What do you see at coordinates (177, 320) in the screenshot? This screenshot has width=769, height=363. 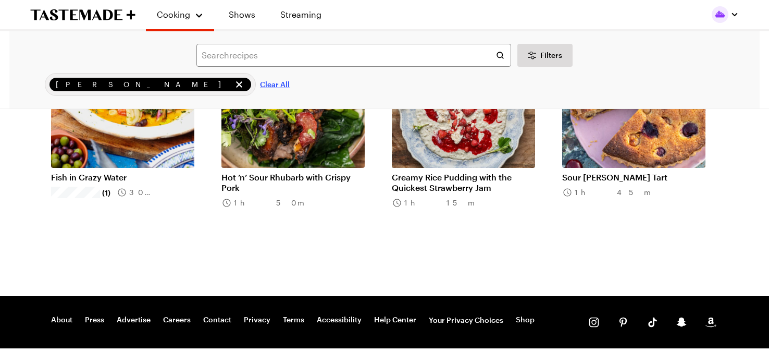 I see `a: Careers` at bounding box center [177, 320].